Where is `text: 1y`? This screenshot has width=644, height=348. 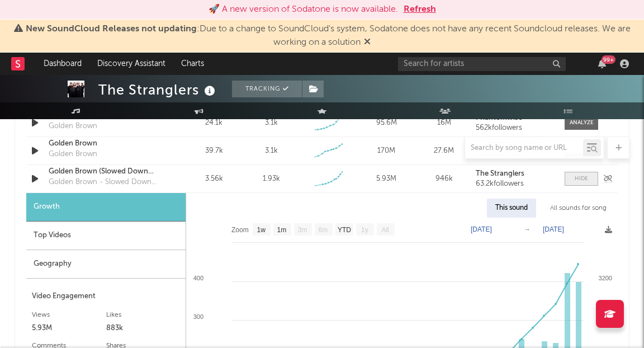
text: 1y is located at coordinates (365, 230).